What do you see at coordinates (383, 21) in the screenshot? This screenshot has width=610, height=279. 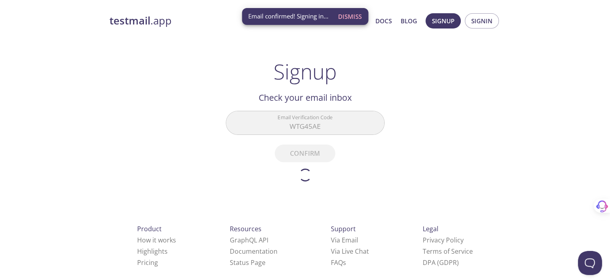 I see `a: Docs` at bounding box center [383, 21].